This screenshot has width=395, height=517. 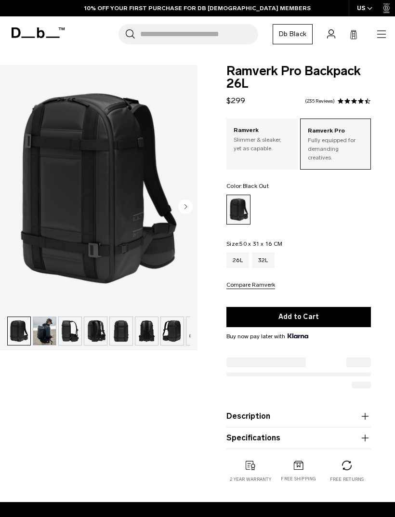 I want to click on button: Next slide, so click(x=185, y=208).